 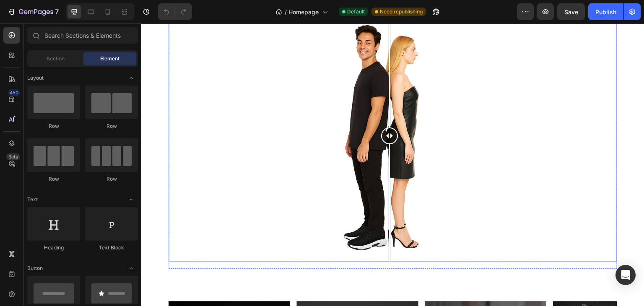 I want to click on button: Save, so click(x=571, y=12).